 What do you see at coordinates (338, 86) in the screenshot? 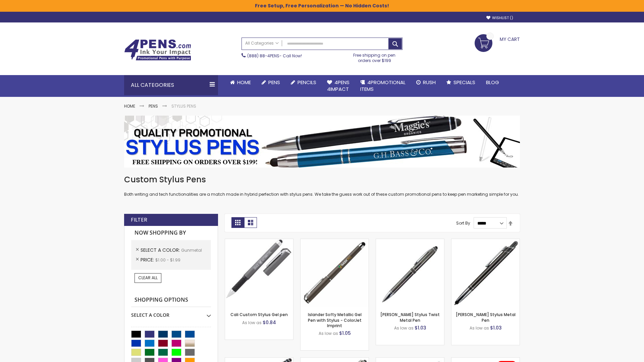
I see `a: 4Pens4impact` at bounding box center [338, 86].